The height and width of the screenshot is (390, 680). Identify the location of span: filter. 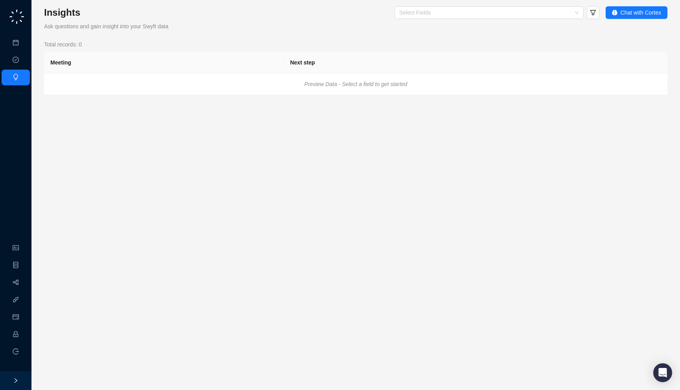
(593, 13).